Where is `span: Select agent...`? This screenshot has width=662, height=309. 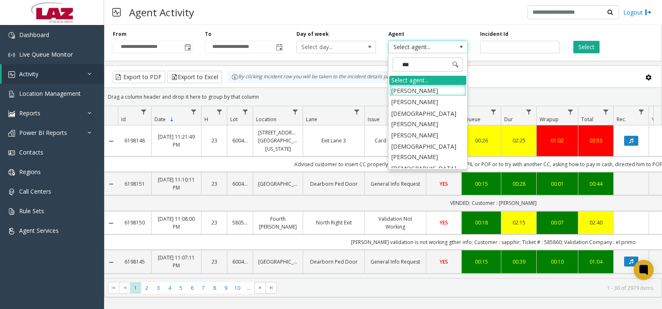 span: Select agent... is located at coordinates (420, 47).